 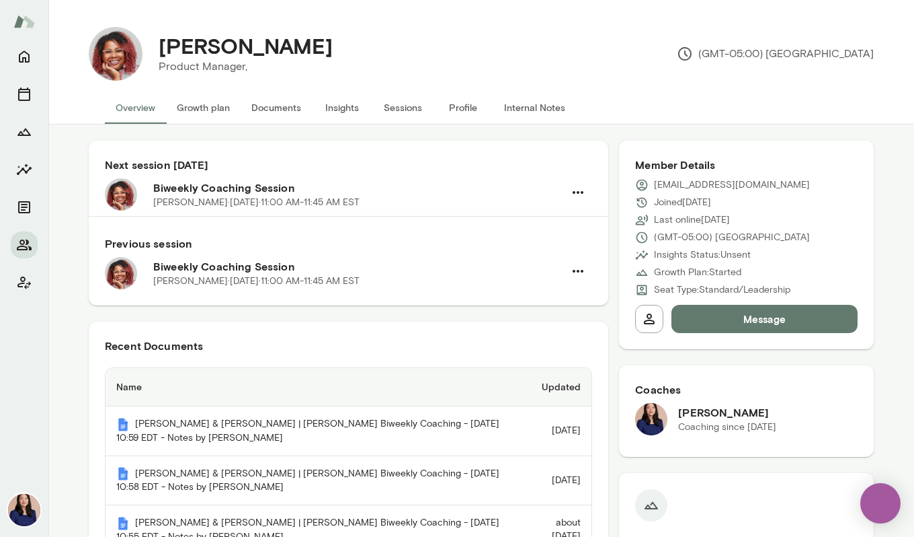 What do you see at coordinates (116, 54) in the screenshot?
I see `img: Brittany Canty` at bounding box center [116, 54].